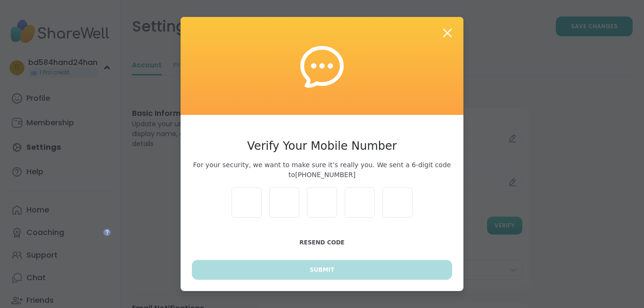 This screenshot has height=308, width=644. I want to click on button: Resend Code, so click(322, 242).